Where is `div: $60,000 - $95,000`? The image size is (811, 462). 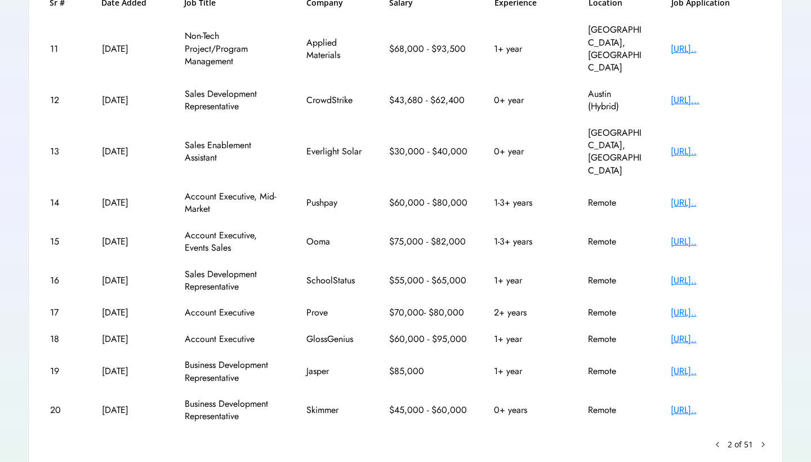
div: $60,000 - $95,000 is located at coordinates (429, 339).